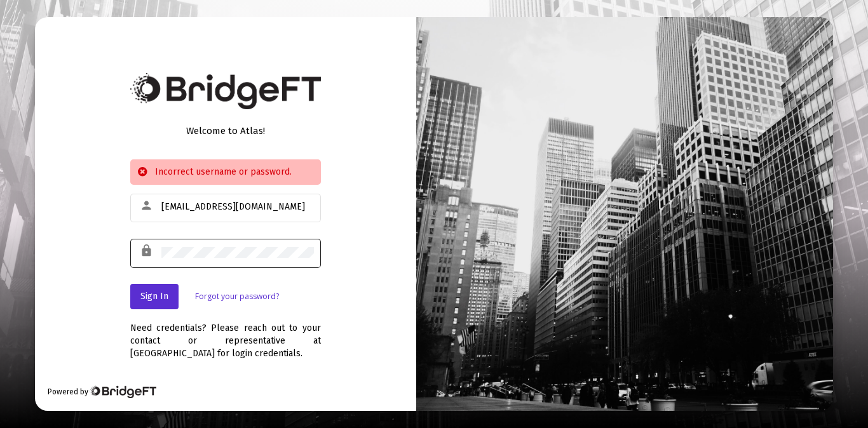 This screenshot has height=428, width=868. Describe the element at coordinates (147, 206) in the screenshot. I see `mat-icon: person` at that location.